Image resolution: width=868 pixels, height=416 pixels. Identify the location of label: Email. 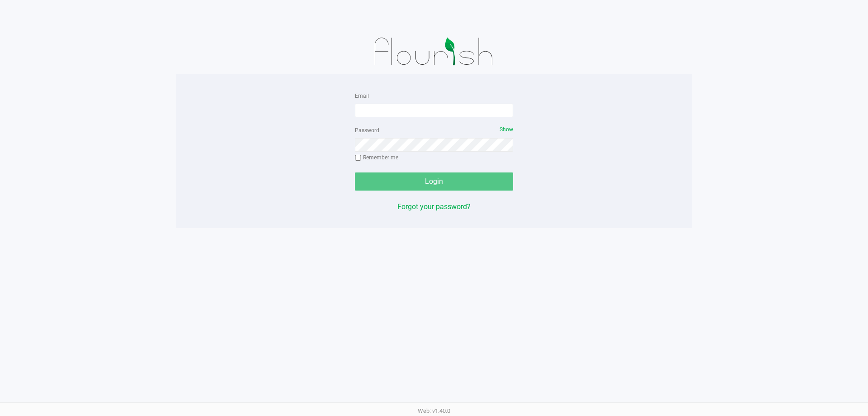
(361, 96).